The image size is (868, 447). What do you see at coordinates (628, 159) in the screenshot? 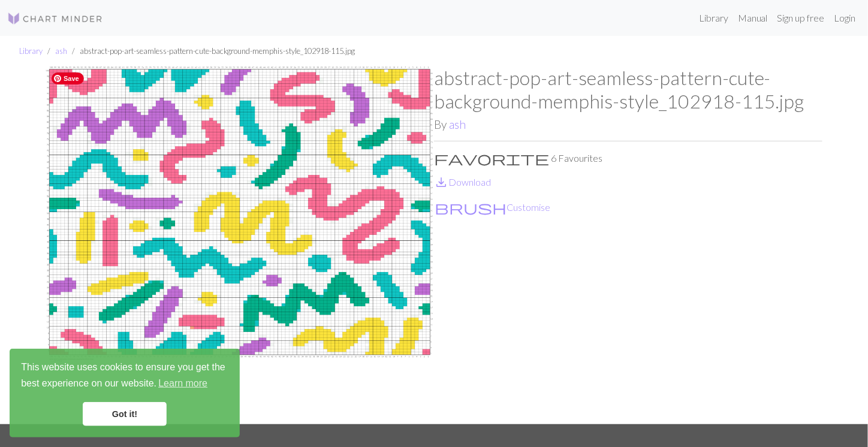
I see `p: 6 Favourites` at bounding box center [628, 159].